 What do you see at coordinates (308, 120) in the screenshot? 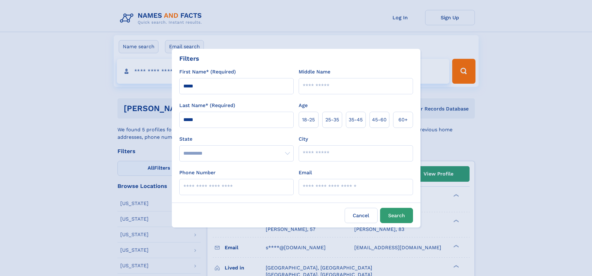
I see `span: 18‑25` at bounding box center [308, 120].